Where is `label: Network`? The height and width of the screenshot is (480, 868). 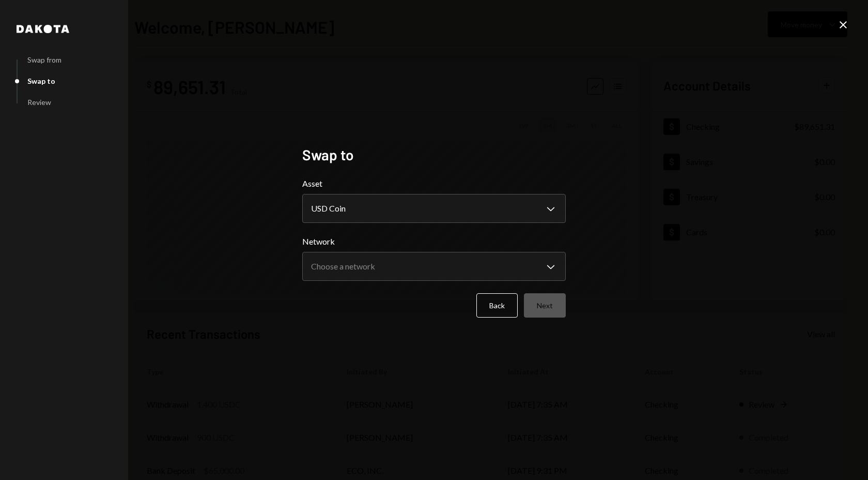 label: Network is located at coordinates (434, 241).